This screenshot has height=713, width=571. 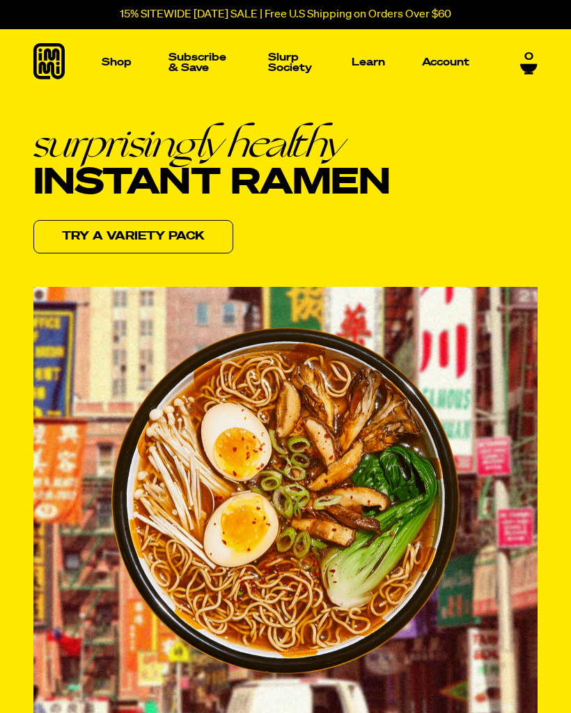 I want to click on p: Account, so click(x=445, y=62).